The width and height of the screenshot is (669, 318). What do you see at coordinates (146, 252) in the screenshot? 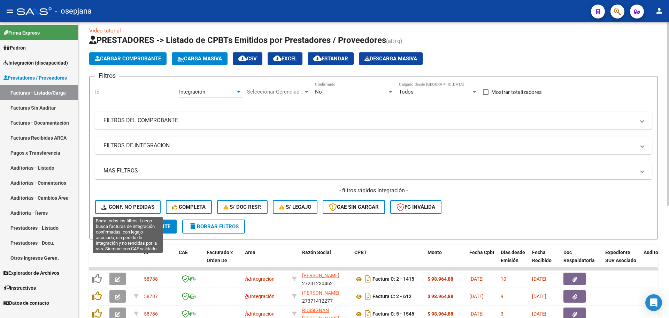
I see `span: ID` at bounding box center [146, 252].